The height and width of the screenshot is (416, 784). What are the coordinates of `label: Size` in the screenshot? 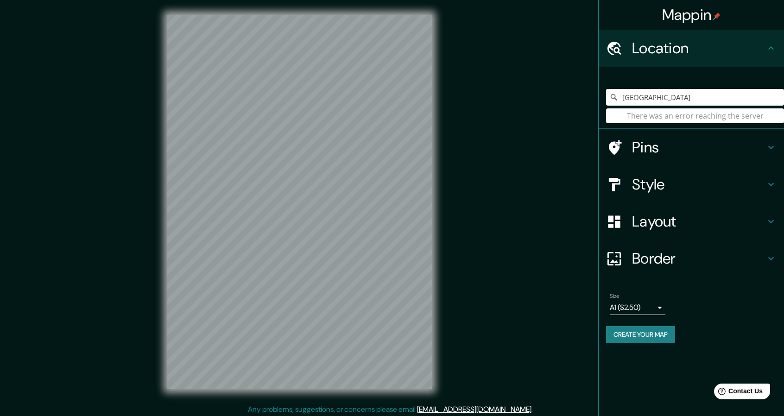 It's located at (614, 296).